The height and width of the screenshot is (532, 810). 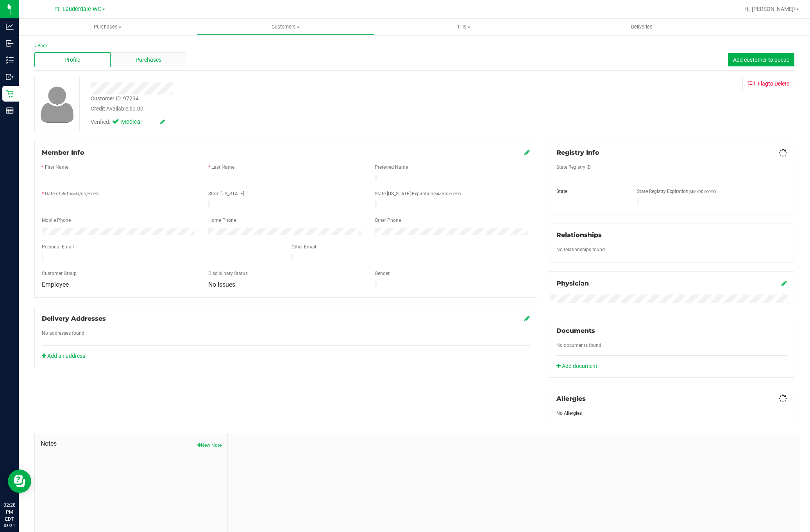 I want to click on label: Other Phone, so click(x=387, y=220).